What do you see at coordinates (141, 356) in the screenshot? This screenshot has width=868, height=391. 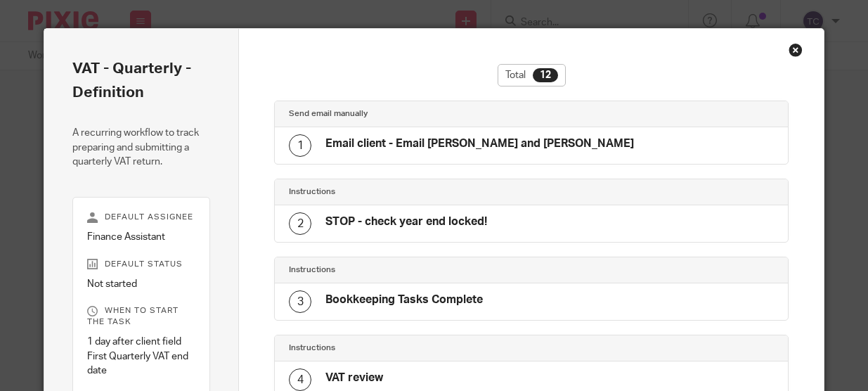 I see `p: 1 day after client field First Quarterly VAT end date` at bounding box center [141, 356].